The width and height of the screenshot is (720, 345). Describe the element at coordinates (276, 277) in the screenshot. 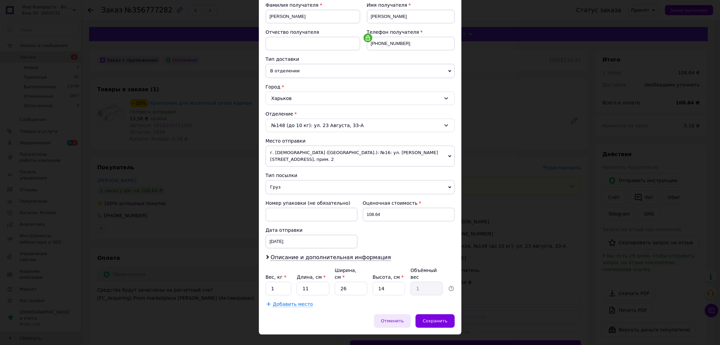

I see `label: Вес, кг` at that location.